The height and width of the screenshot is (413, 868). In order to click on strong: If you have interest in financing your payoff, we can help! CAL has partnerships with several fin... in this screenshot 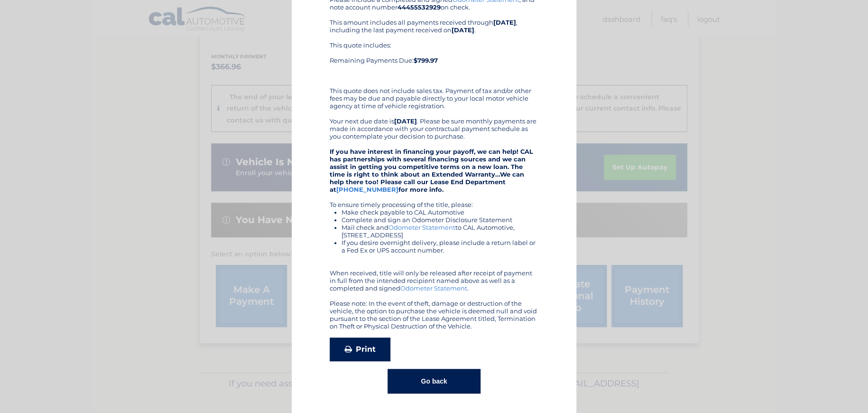, I will do `click(431, 171)`.